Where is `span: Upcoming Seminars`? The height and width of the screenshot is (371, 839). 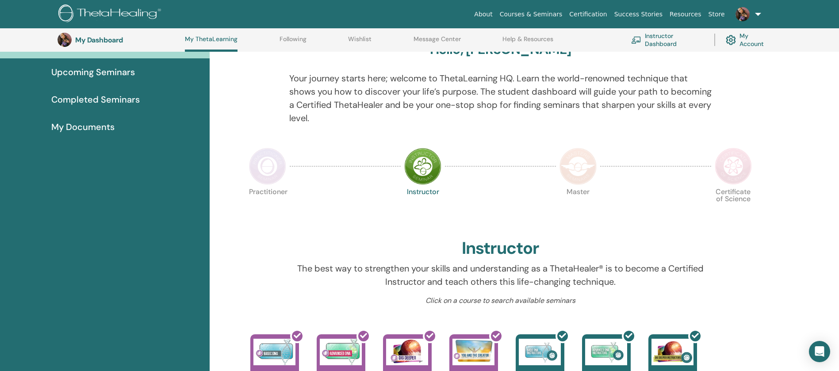 span: Upcoming Seminars is located at coordinates (93, 72).